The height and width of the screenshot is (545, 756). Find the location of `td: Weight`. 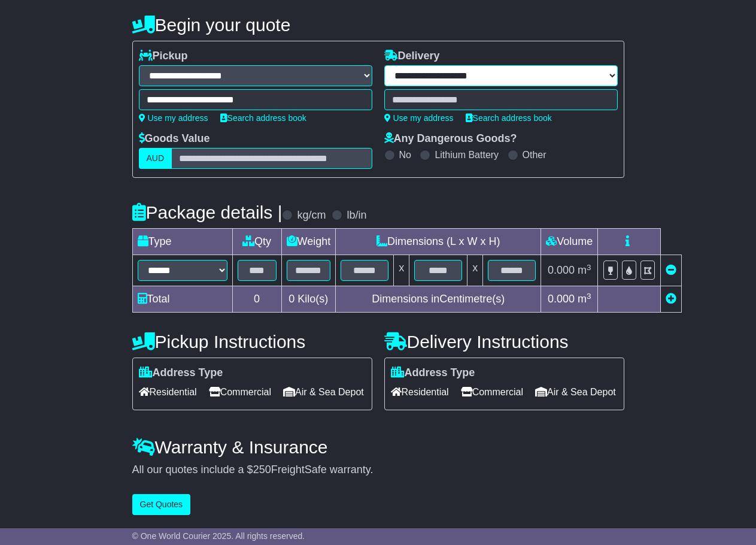

td: Weight is located at coordinates (308, 242).